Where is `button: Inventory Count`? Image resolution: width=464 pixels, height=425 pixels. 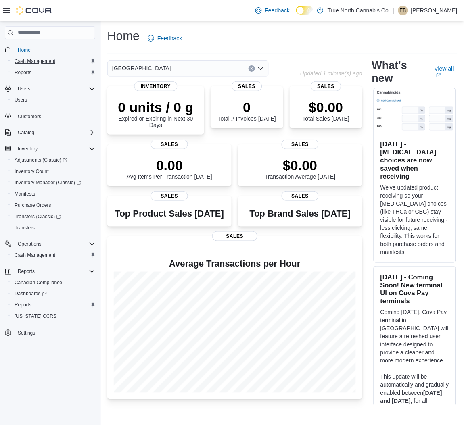
button: Inventory Count is located at coordinates (53, 172).